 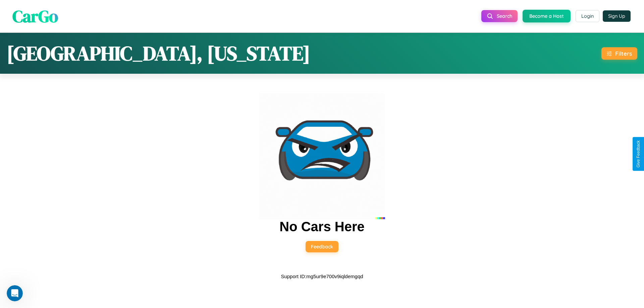 I want to click on button: Search, so click(x=500, y=16).